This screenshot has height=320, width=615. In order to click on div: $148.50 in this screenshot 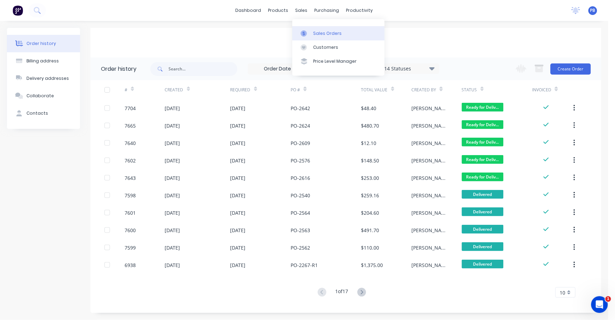, I will do `click(370, 160)`.